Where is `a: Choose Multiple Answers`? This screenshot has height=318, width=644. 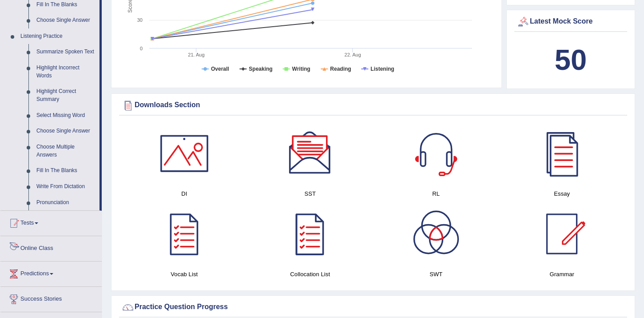
a: Choose Multiple Answers is located at coordinates (65, 151).